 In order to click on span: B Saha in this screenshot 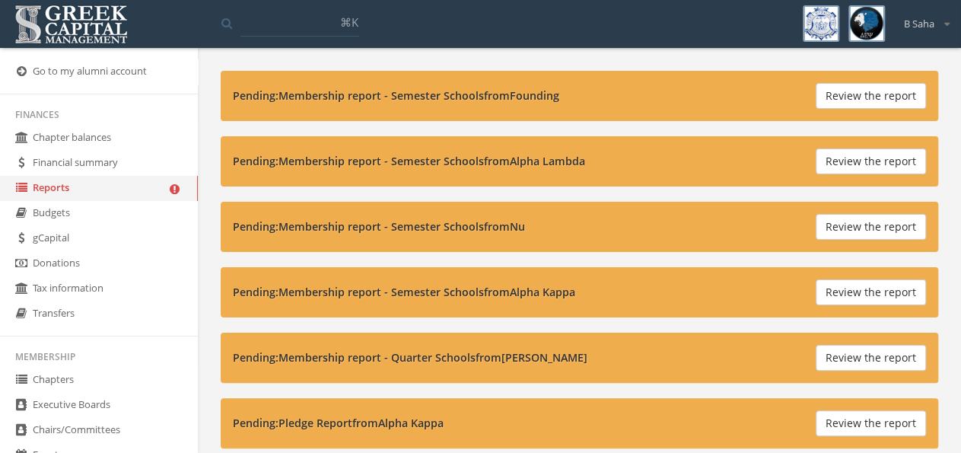, I will do `click(920, 24)`.